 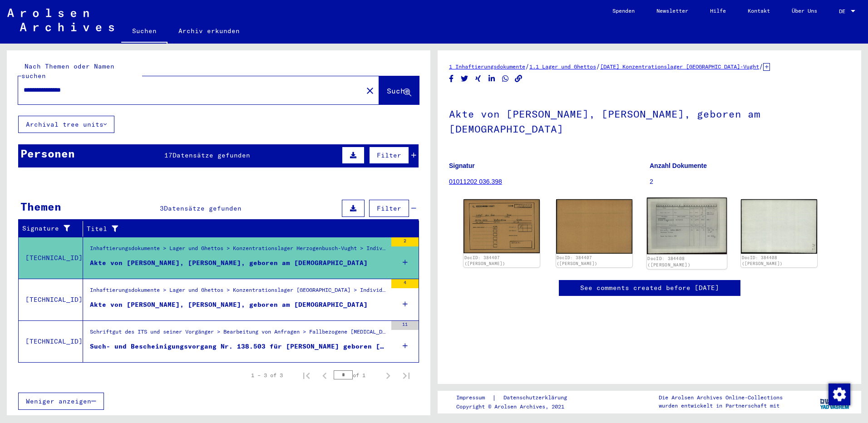 I want to click on button: Weniger anzeigen, so click(x=61, y=401).